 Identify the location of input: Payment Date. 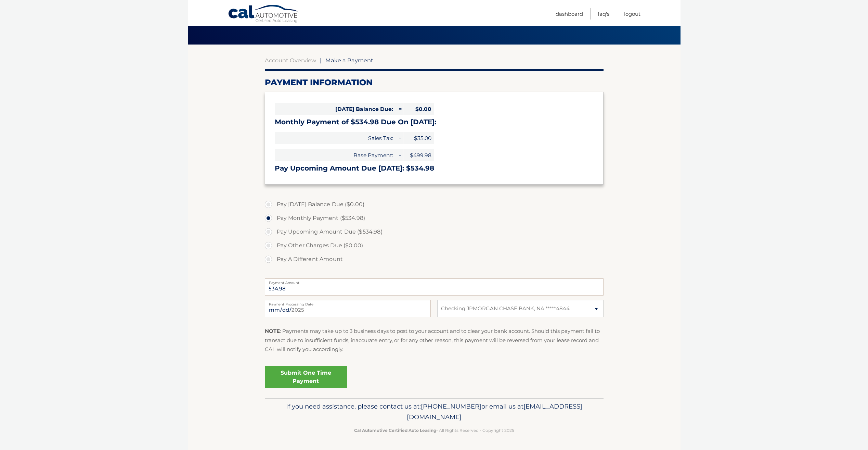
(348, 309).